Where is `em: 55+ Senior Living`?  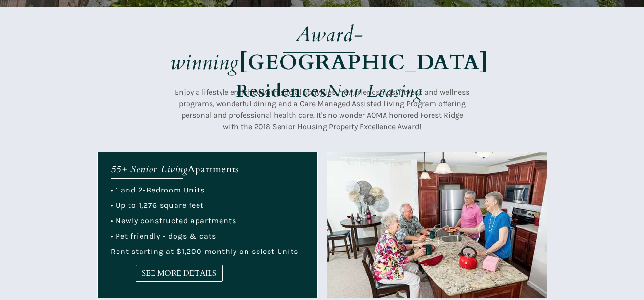 em: 55+ Senior Living is located at coordinates (149, 169).